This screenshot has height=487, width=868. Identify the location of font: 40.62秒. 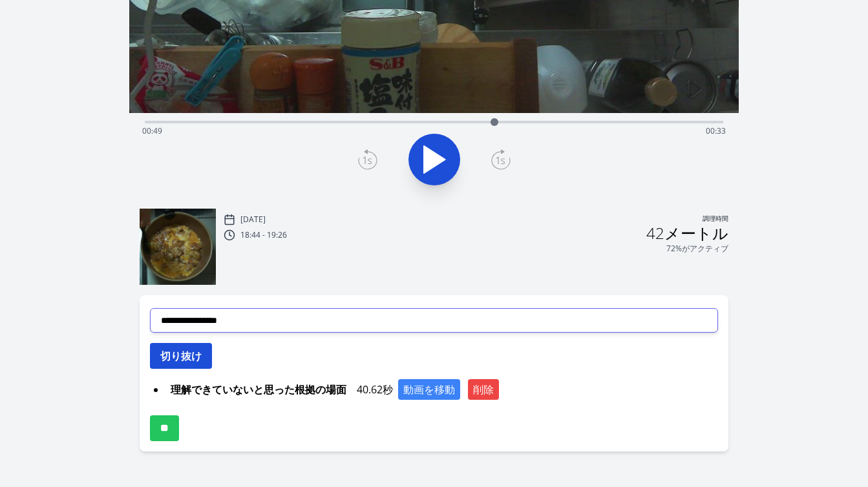
(375, 390).